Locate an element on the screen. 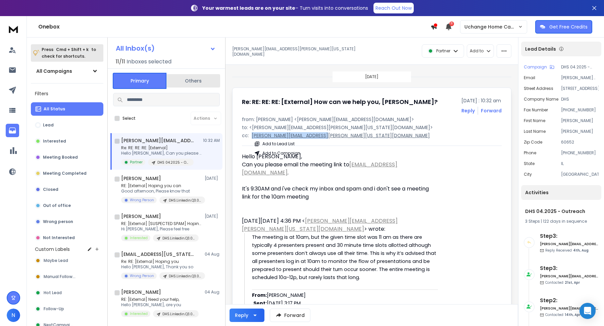 This screenshot has width=604, height=326. span: The meeting is at 10am, but the given time slot was 11 am as there are typically 4 presenters pre... is located at coordinates (345, 257).